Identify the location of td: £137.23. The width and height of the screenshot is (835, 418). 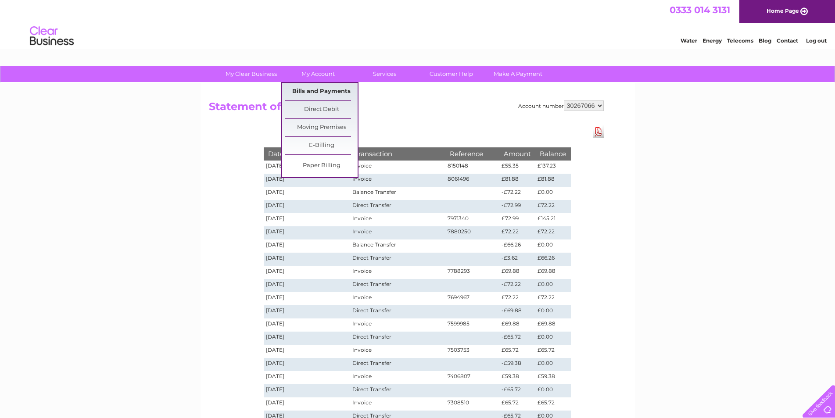
(553, 167).